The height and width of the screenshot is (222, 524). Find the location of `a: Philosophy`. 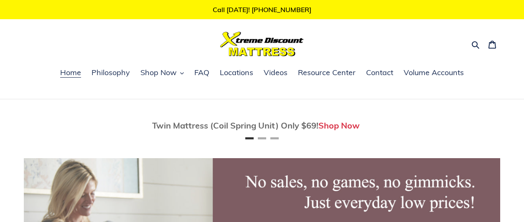

a: Philosophy is located at coordinates (111, 73).